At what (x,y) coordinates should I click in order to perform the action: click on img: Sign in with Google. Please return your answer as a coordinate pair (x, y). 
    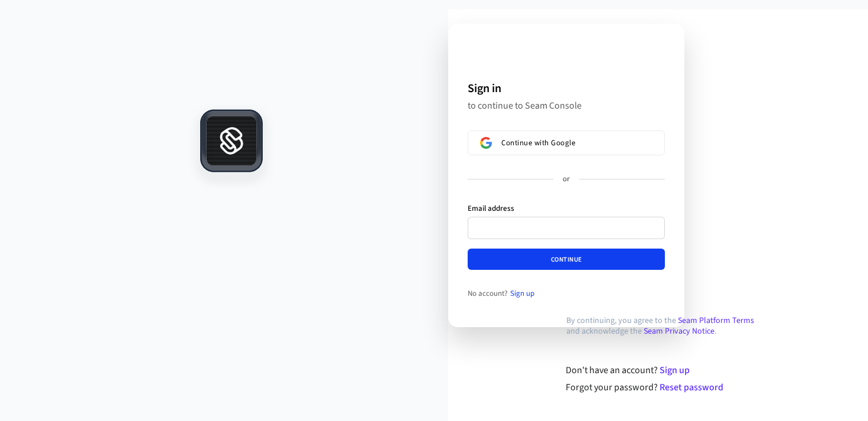
    Looking at the image, I should click on (486, 143).